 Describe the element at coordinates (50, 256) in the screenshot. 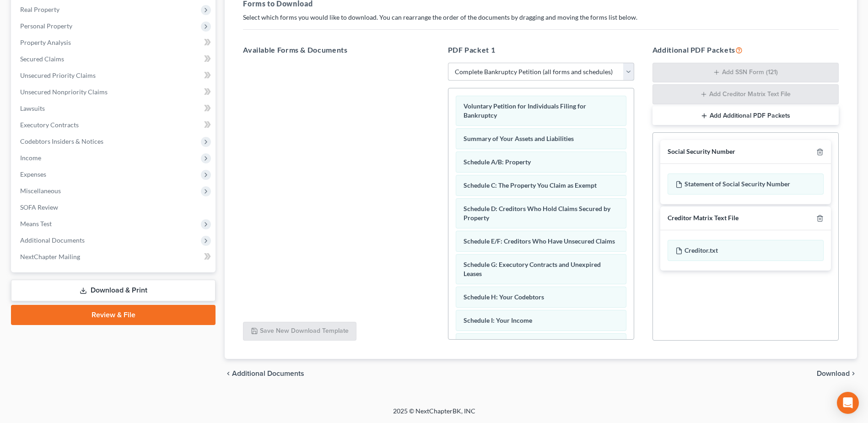

I see `span: NextChapter Mailing` at that location.